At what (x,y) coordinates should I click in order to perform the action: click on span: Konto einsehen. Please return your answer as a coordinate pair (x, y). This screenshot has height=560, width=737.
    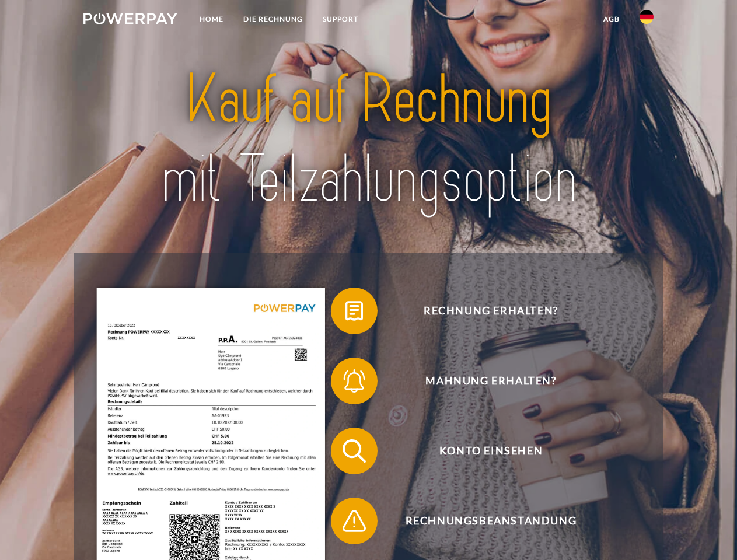
    Looking at the image, I should click on (491, 451).